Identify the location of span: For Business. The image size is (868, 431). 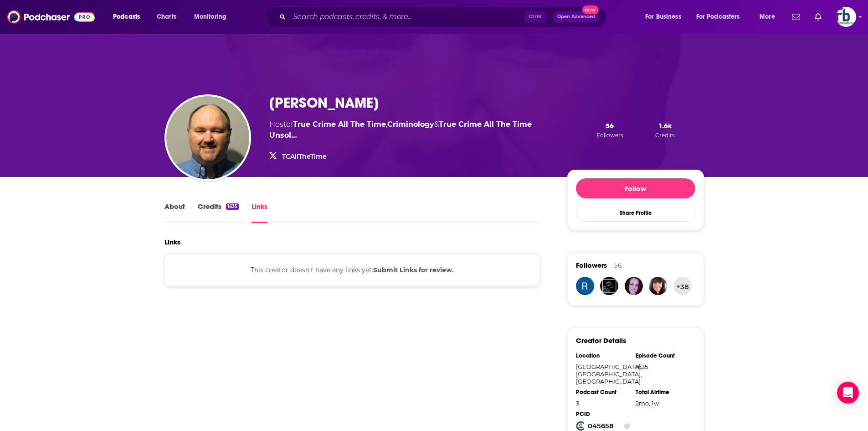
(663, 17).